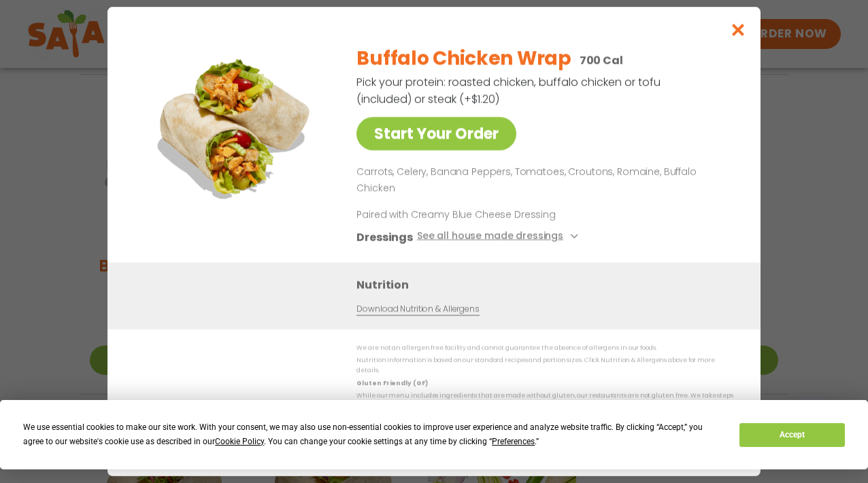 Image resolution: width=868 pixels, height=483 pixels. I want to click on p: Carrots, Celery, Banana Peppers, Tomatoes, Croutons, Romaine, Buffalo Chicken, so click(542, 180).